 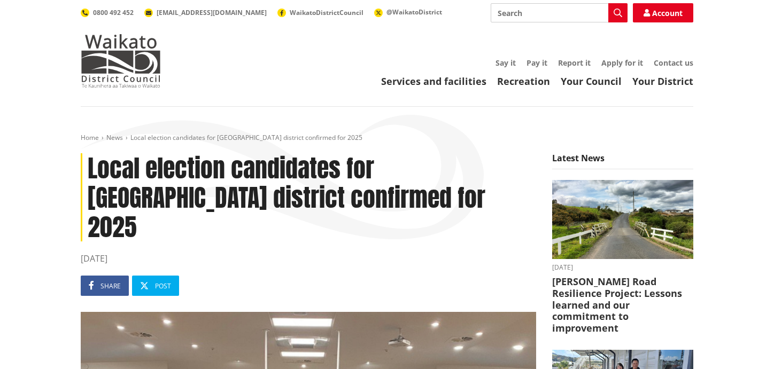 What do you see at coordinates (414, 12) in the screenshot?
I see `span: @WaikatoDistrict` at bounding box center [414, 12].